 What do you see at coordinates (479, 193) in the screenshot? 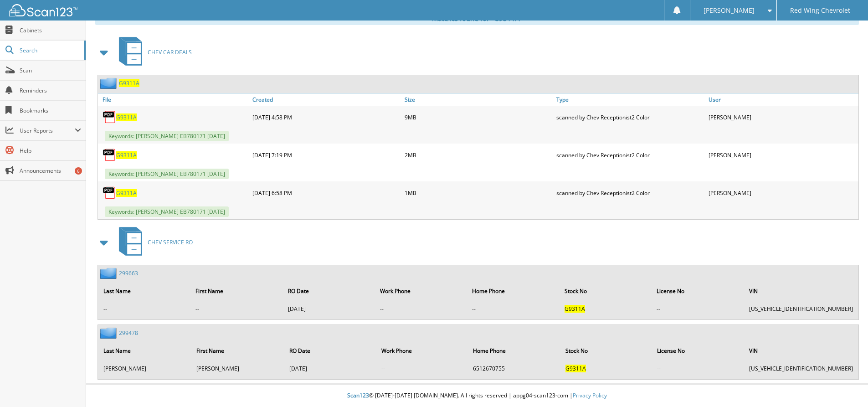
I see `div: 1MB` at bounding box center [479, 193].